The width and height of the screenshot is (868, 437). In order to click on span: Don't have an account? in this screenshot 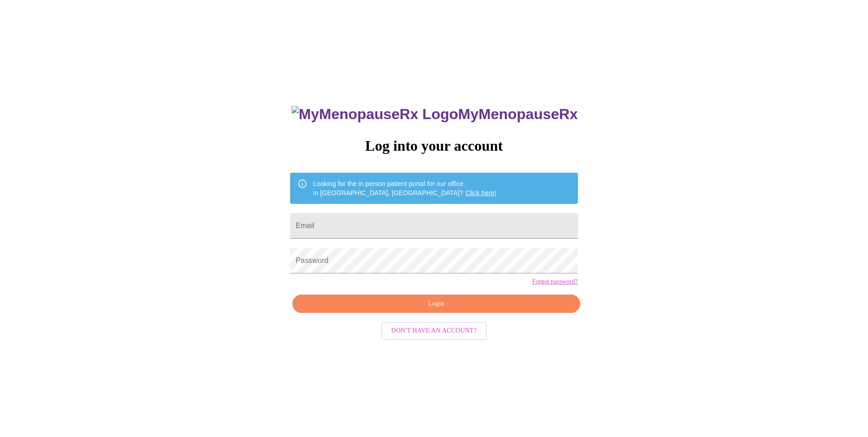, I will do `click(434, 331)`.